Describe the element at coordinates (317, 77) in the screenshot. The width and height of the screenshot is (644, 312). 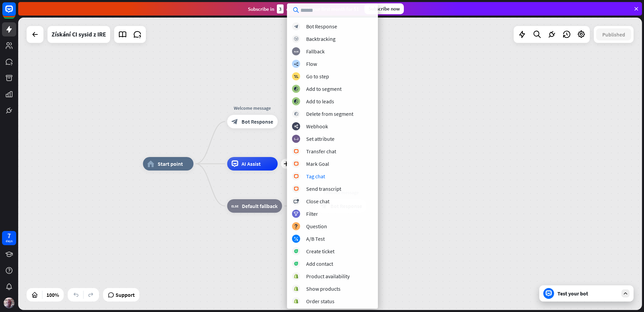
I see `div: Go to step` at that location.